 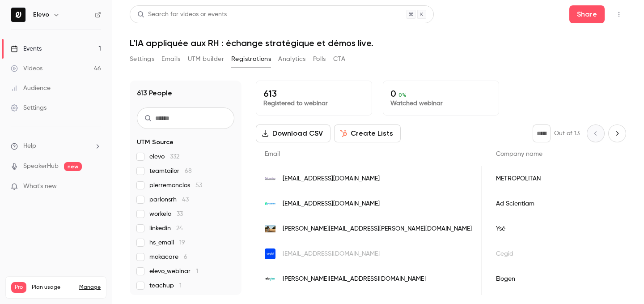 What do you see at coordinates (90, 287) in the screenshot?
I see `a: Manage` at bounding box center [90, 287].